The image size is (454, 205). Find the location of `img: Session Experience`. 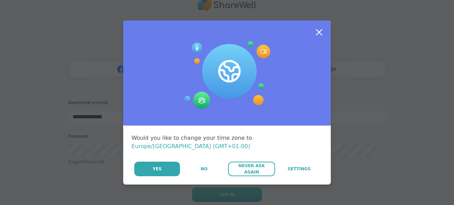

img: Session Experience is located at coordinates (227, 75).